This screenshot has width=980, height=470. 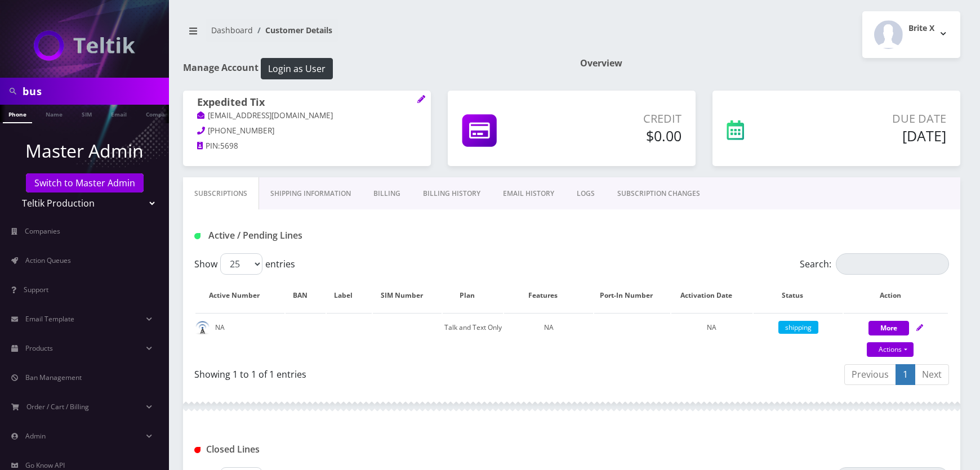 What do you see at coordinates (888, 328) in the screenshot?
I see `button: More` at bounding box center [888, 328].